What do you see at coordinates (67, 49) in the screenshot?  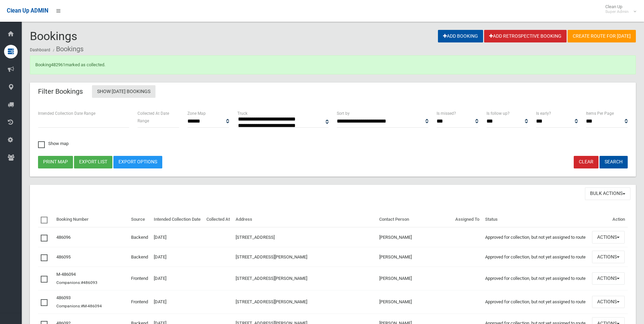 I see `li: Bookings` at bounding box center [67, 49].